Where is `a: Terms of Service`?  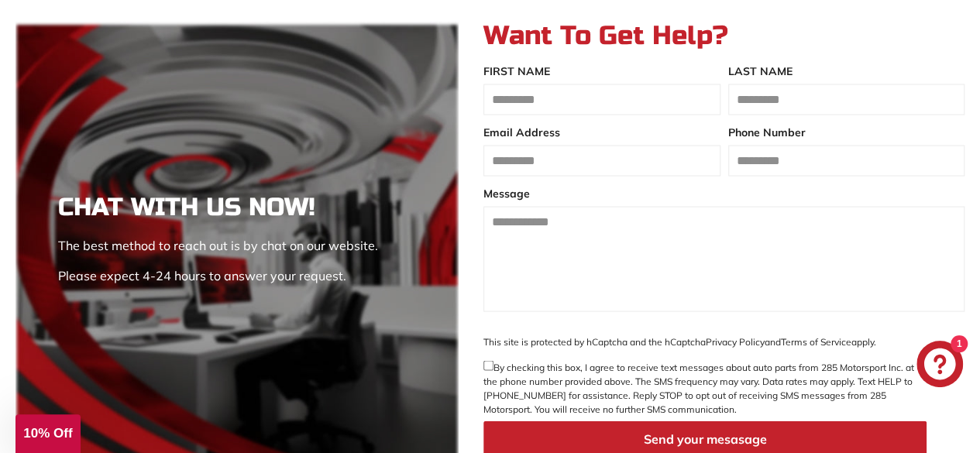
a: Terms of Service is located at coordinates (815, 340).